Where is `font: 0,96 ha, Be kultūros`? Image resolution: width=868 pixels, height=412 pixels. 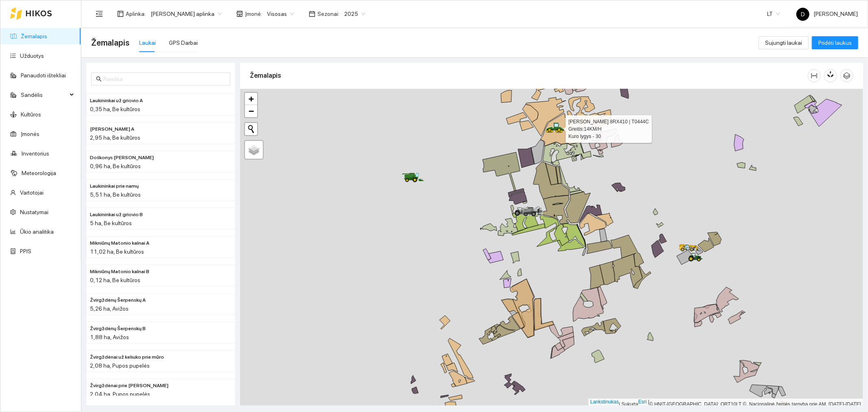
font: 0,96 ha, Be kultūros is located at coordinates (115, 166).